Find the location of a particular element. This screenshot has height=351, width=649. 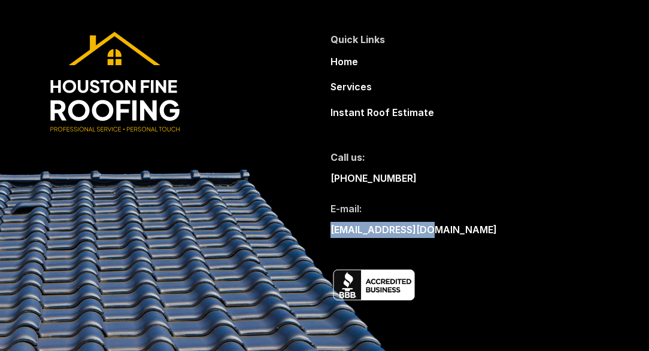

p: Services is located at coordinates (351, 87).